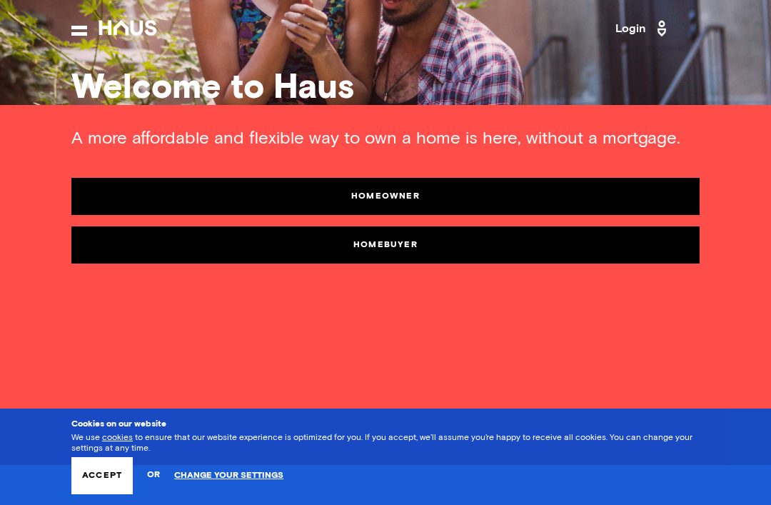 The image size is (771, 505). I want to click on span: or, so click(154, 475).